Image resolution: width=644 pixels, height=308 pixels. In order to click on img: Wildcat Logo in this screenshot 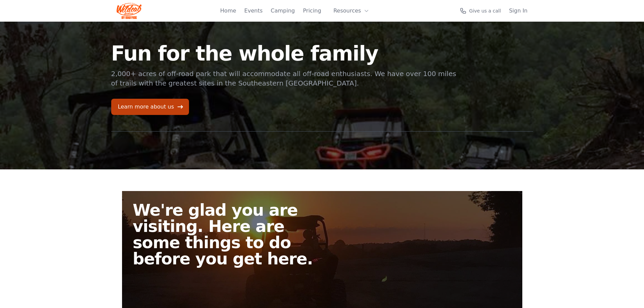, I will do `click(129, 11)`.